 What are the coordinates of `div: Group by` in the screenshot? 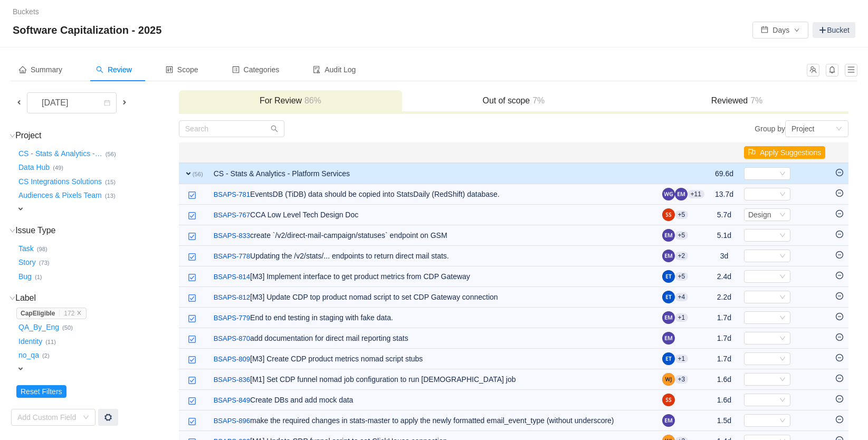 It's located at (681, 129).